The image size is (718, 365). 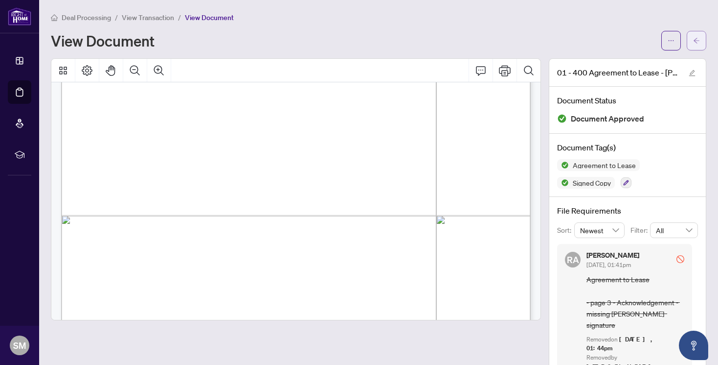 I want to click on span: Agreement to Lease, so click(x=604, y=165).